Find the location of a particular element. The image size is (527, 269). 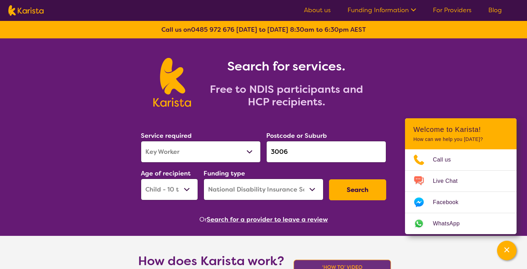

ul: Choose channel is located at coordinates (461, 191).